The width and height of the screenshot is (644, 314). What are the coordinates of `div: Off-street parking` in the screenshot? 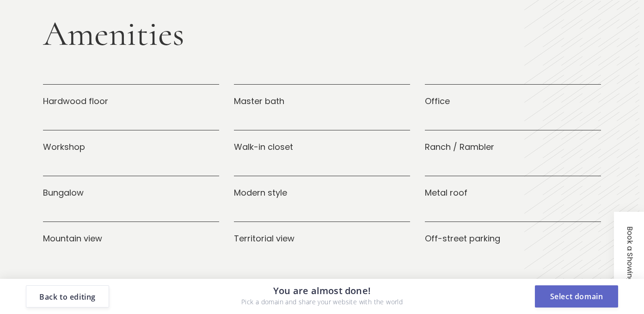 It's located at (513, 237).